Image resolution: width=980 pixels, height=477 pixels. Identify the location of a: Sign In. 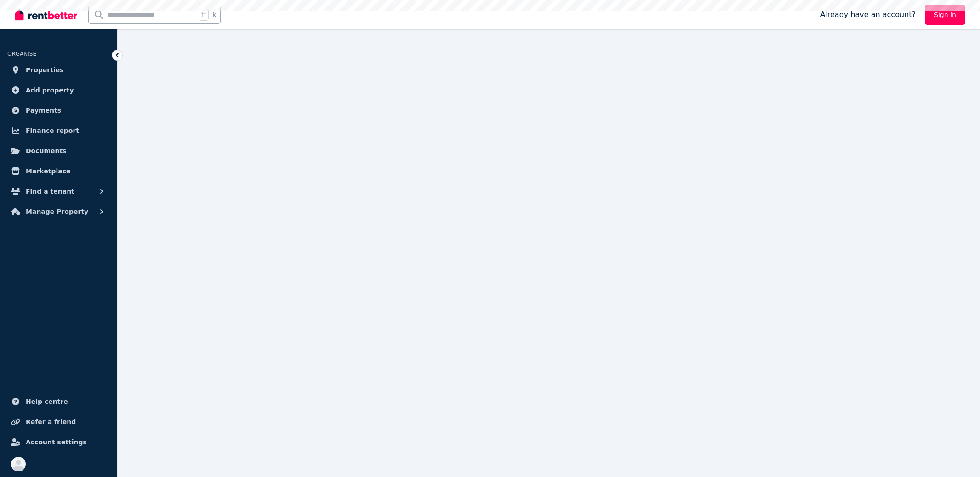
(945, 15).